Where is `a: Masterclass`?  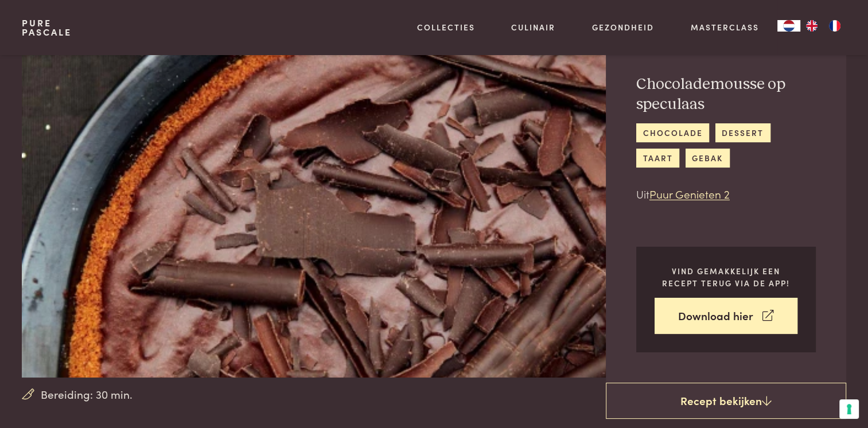
a: Masterclass is located at coordinates (725, 27).